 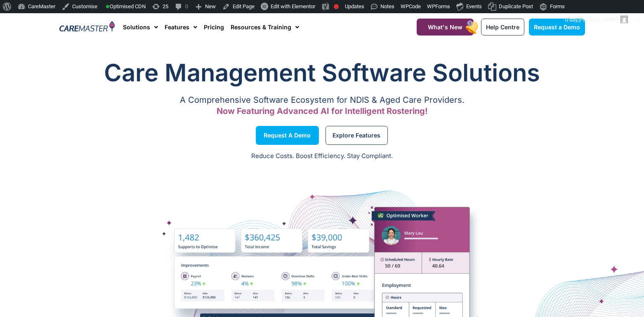 I want to click on img: CareMaster Logo, so click(x=87, y=27).